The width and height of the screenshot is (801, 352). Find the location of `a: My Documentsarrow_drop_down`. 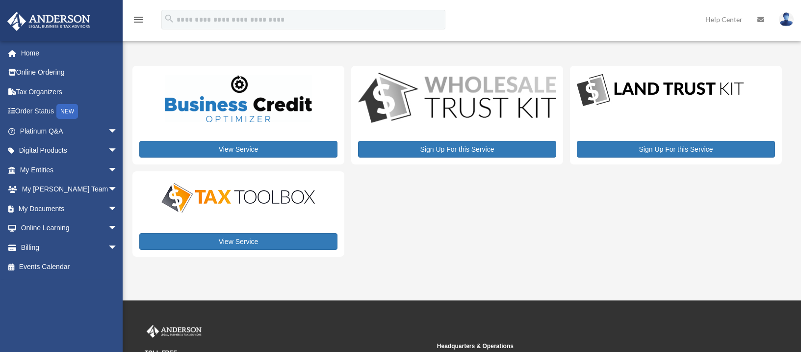

a: My Documentsarrow_drop_down is located at coordinates (70, 209).